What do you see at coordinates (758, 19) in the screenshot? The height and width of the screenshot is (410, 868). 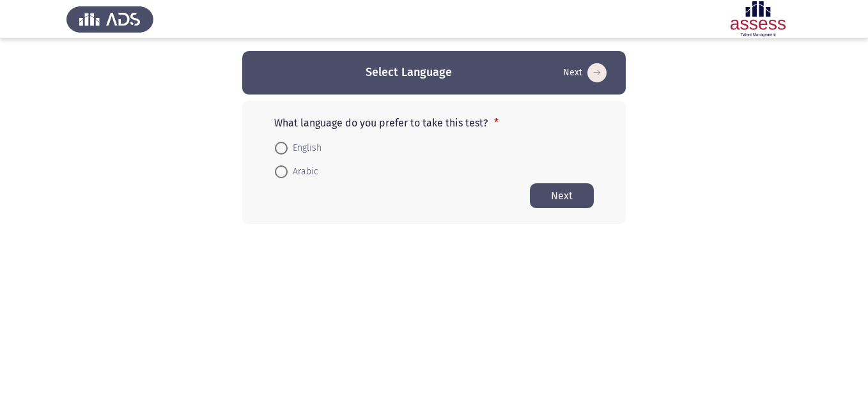 I see `img: Assessment logo of OCM R1 ASSESS` at bounding box center [758, 19].